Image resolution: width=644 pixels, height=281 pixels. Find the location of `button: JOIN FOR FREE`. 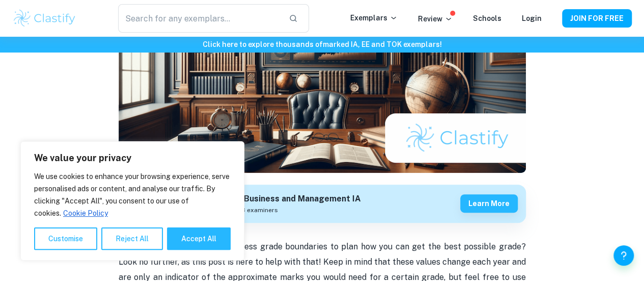

button: JOIN FOR FREE is located at coordinates (596, 19).